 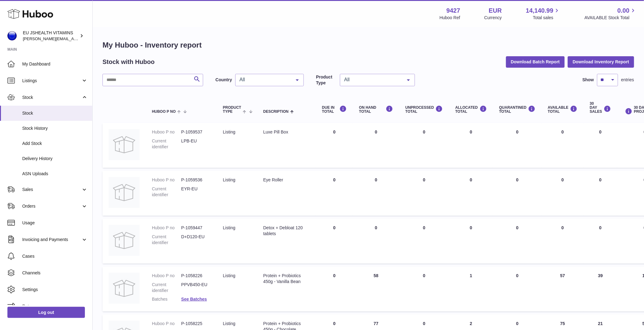 What do you see at coordinates (224, 80) in the screenshot?
I see `label: Country` at bounding box center [224, 80].